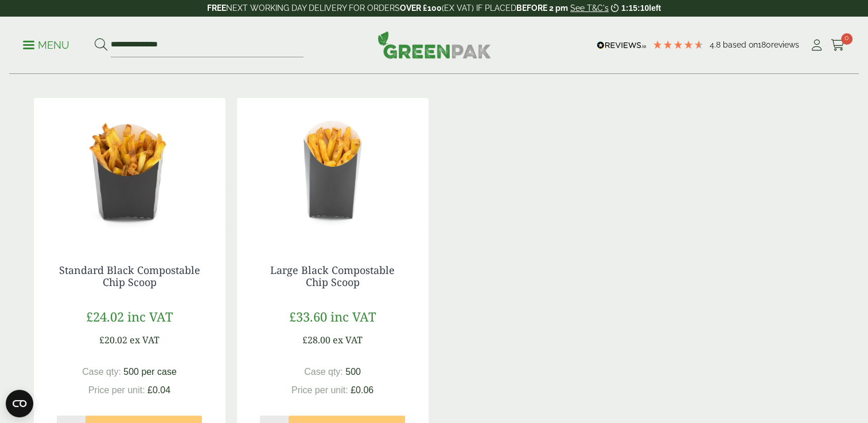 Image resolution: width=868 pixels, height=423 pixels. What do you see at coordinates (421, 8) in the screenshot?
I see `strong: OVER £100` at bounding box center [421, 8].